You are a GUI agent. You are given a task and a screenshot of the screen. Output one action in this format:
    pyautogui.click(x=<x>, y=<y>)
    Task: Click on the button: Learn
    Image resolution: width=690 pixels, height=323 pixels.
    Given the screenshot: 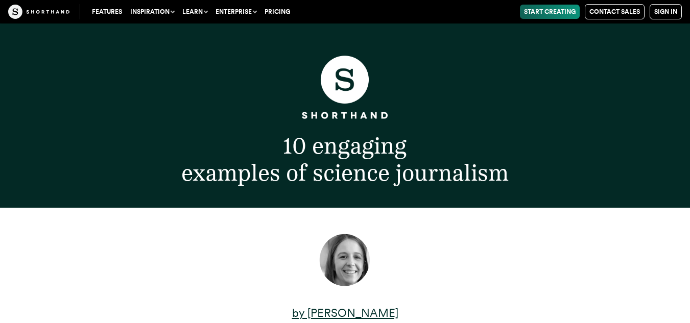 What is the action you would take?
    pyautogui.click(x=195, y=12)
    